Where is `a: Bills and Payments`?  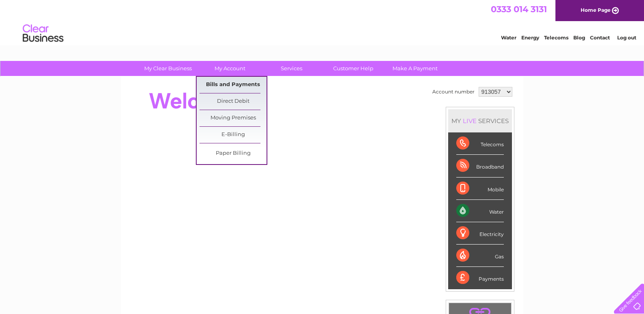
a: Bills and Payments is located at coordinates (233, 85).